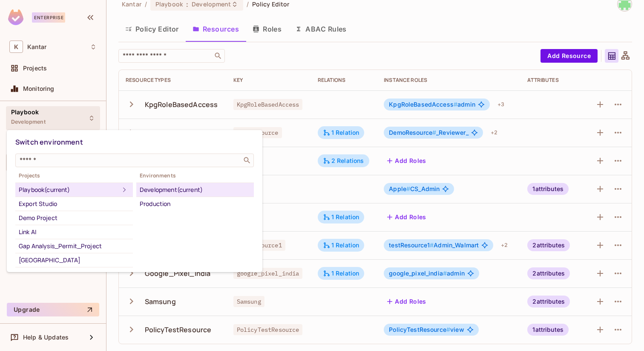  Describe the element at coordinates (74, 232) in the screenshot. I see `div: Link AI` at that location.